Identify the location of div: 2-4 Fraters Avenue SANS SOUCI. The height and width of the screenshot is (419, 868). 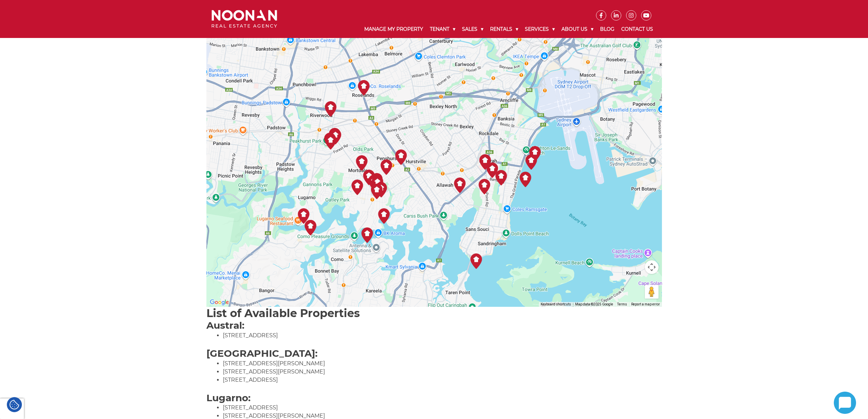
(476, 261).